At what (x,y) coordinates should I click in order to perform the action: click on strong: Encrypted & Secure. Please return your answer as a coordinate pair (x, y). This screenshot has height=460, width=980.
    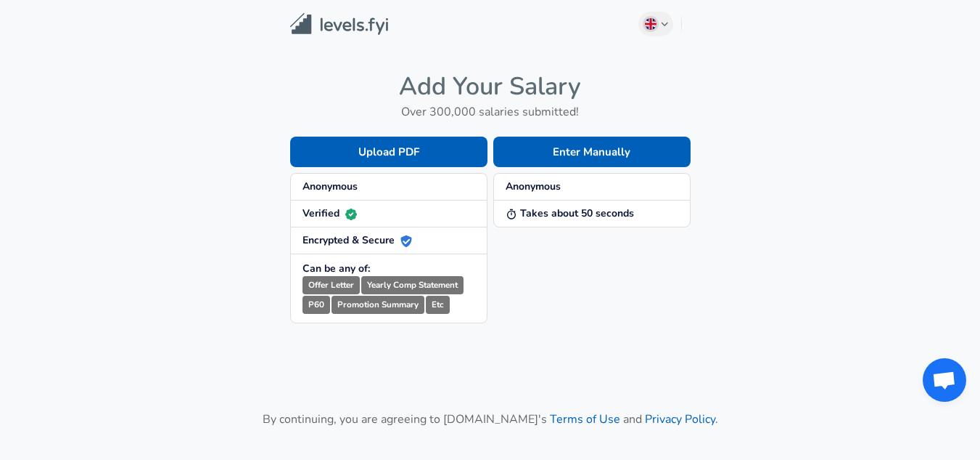
    Looking at the image, I should click on (357, 239).